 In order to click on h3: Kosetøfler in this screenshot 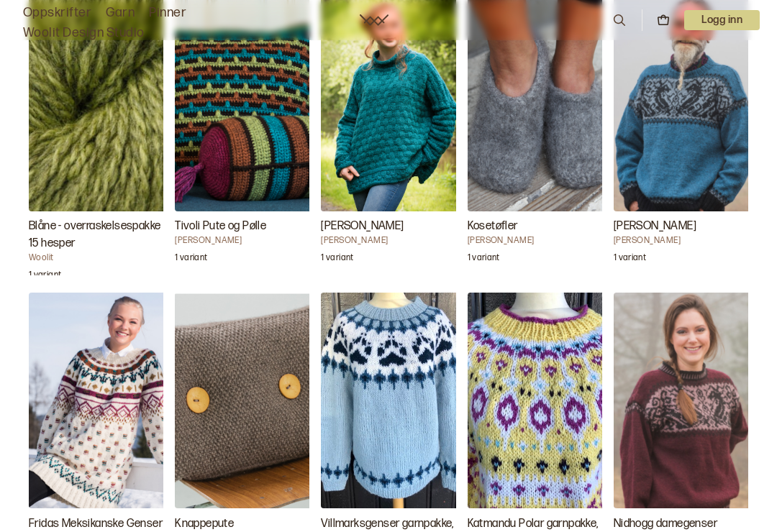, I will do `click(540, 227)`.